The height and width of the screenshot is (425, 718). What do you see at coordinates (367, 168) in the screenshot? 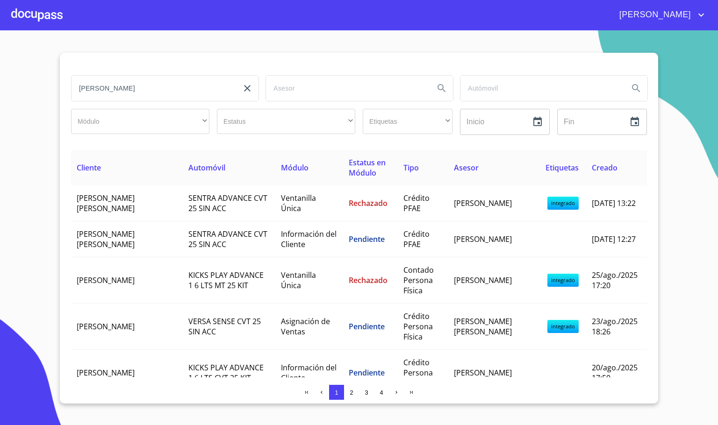
I see `span: Estatus en Módulo` at bounding box center [367, 168].